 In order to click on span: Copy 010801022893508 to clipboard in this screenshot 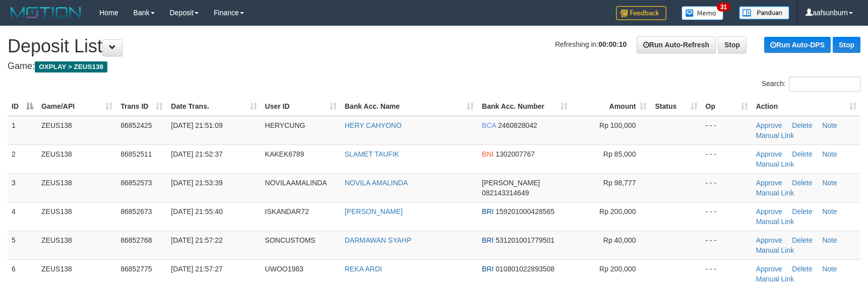, I will do `click(525, 269)`.